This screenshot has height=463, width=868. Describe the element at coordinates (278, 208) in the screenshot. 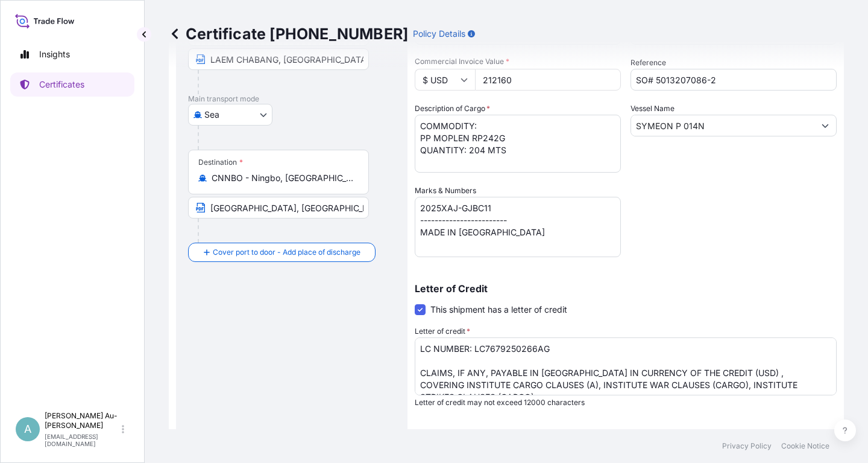

I see `input: Text to appear on certificate` at that location.